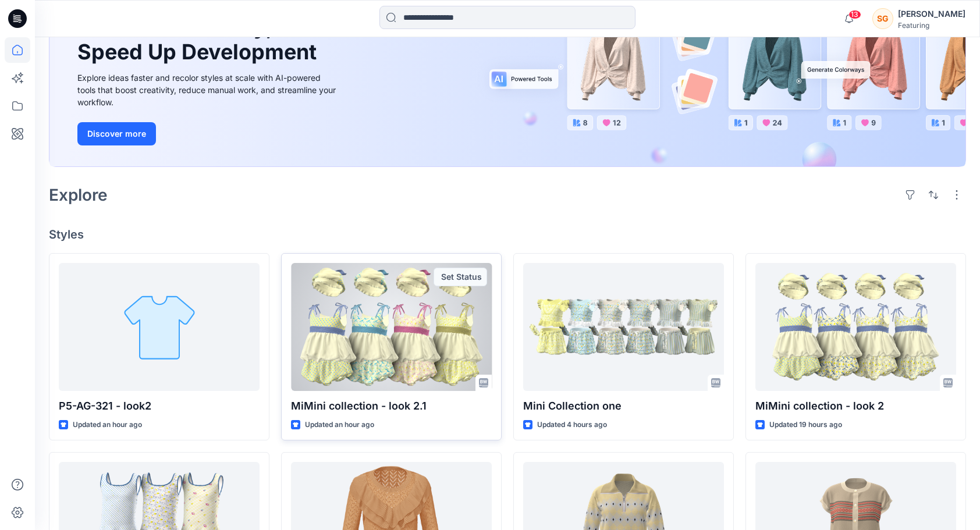 The height and width of the screenshot is (530, 980). Describe the element at coordinates (623, 327) in the screenshot. I see `a: Mini Collection one` at that location.